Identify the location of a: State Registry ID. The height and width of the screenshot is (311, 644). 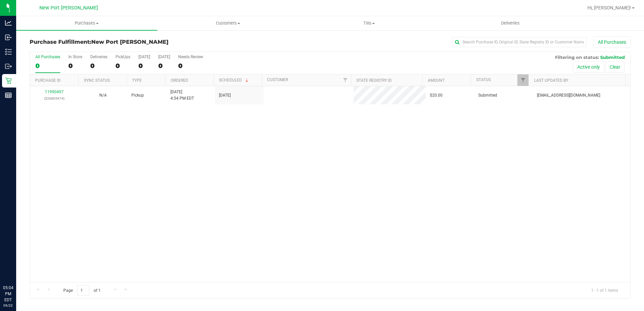
(374, 81).